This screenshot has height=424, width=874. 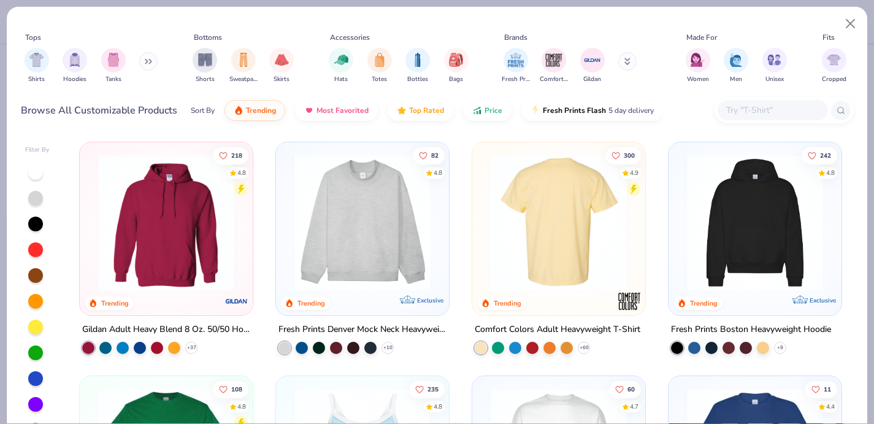 I want to click on button: Close, so click(x=851, y=24).